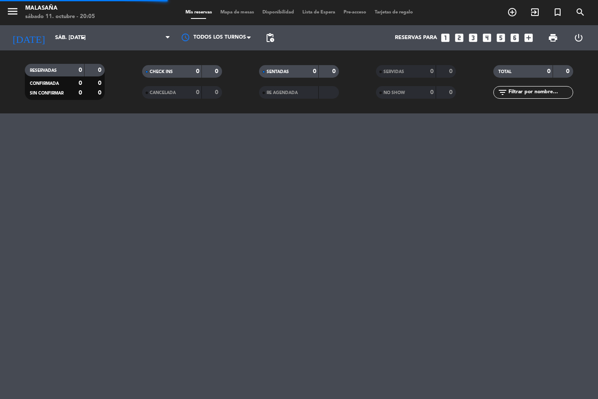  I want to click on span: RE AGENDADA, so click(282, 93).